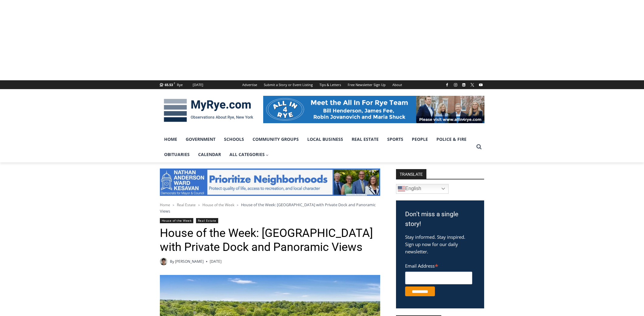 The width and height of the screenshot is (644, 316). Describe the element at coordinates (438, 265) in the screenshot. I see `label: Email Address` at that location.